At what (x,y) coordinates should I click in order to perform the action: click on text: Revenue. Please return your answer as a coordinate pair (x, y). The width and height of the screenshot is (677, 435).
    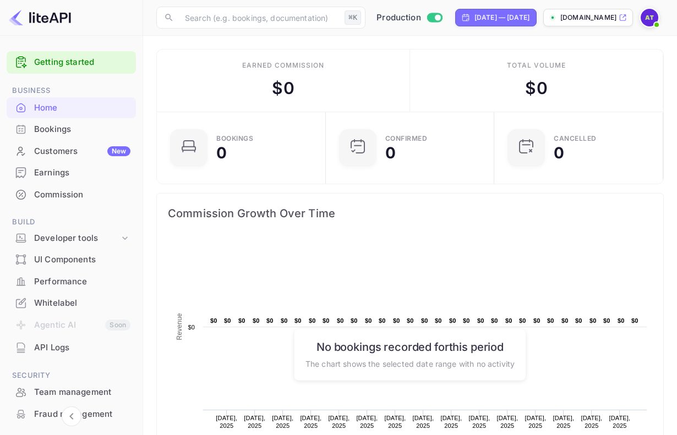
    Looking at the image, I should click on (179, 326).